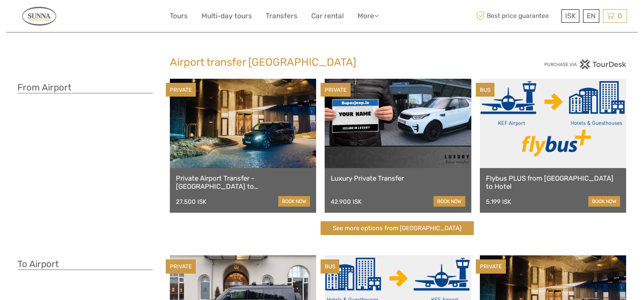 The height and width of the screenshot is (300, 644). Describe the element at coordinates (368, 16) in the screenshot. I see `a: More` at that location.